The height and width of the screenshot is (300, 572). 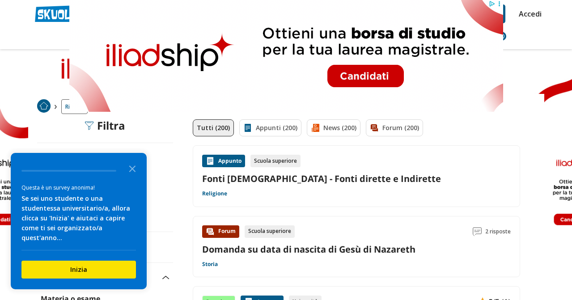 What do you see at coordinates (210, 161) in the screenshot?
I see `img: Appunti contenuto` at bounding box center [210, 161].